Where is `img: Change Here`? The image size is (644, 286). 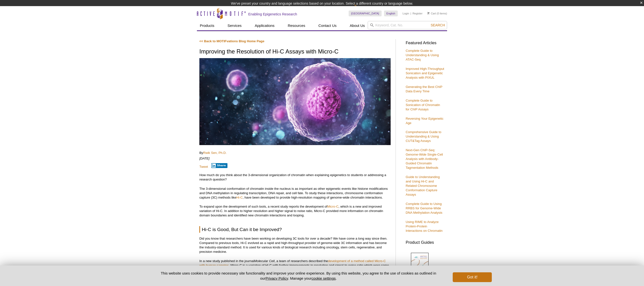
img: Change Here is located at coordinates (360, 9).